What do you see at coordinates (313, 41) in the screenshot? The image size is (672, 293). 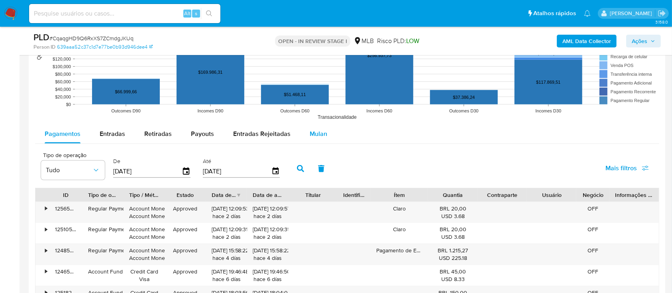 I see `p: OPEN - IN REVIEW STAGE I` at bounding box center [313, 41].